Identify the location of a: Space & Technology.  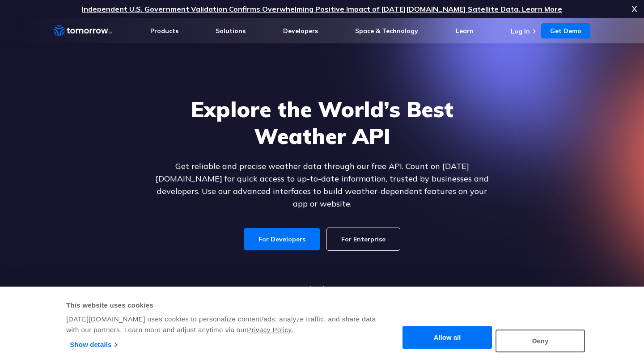
(387, 31).